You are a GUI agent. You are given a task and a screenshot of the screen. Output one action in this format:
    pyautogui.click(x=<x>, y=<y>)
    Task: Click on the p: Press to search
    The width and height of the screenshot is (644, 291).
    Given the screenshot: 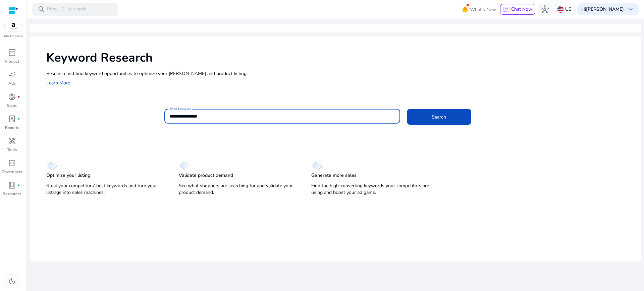 What is the action you would take?
    pyautogui.click(x=66, y=9)
    